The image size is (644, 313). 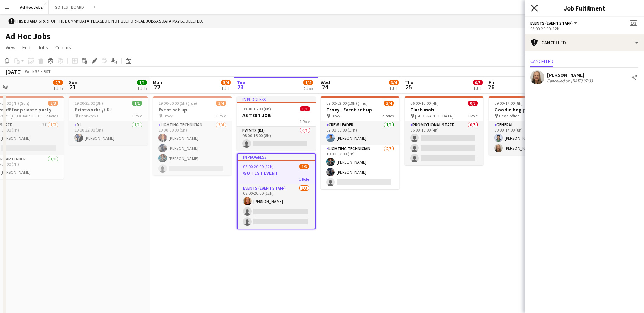 I want to click on div: BST, so click(x=47, y=72).